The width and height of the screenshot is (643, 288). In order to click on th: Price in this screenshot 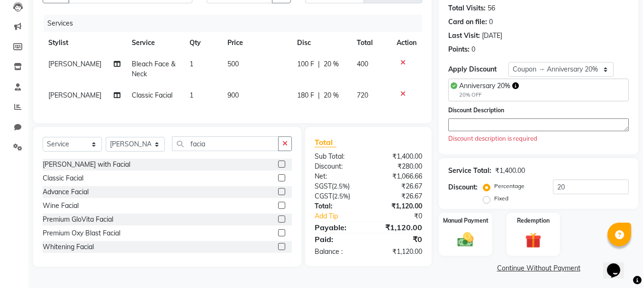, I will do `click(256, 43)`.